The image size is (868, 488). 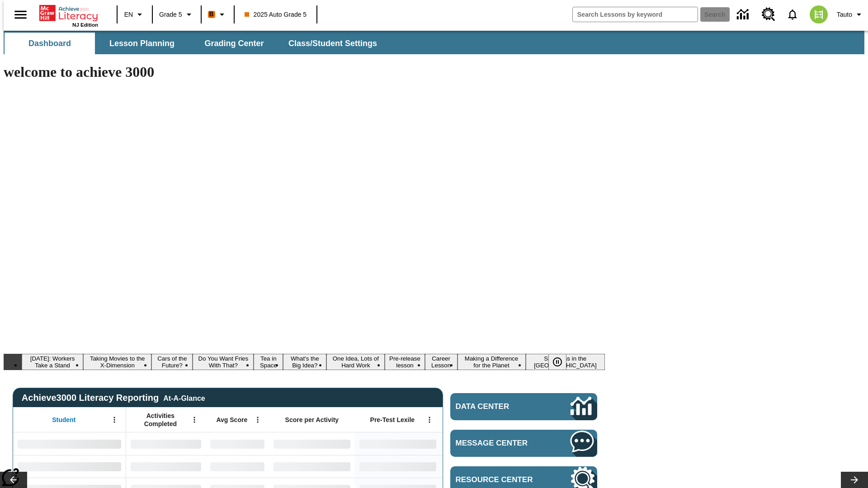 I want to click on button: Slide 2 Taking Movies to the X-Dimension, so click(x=117, y=362).